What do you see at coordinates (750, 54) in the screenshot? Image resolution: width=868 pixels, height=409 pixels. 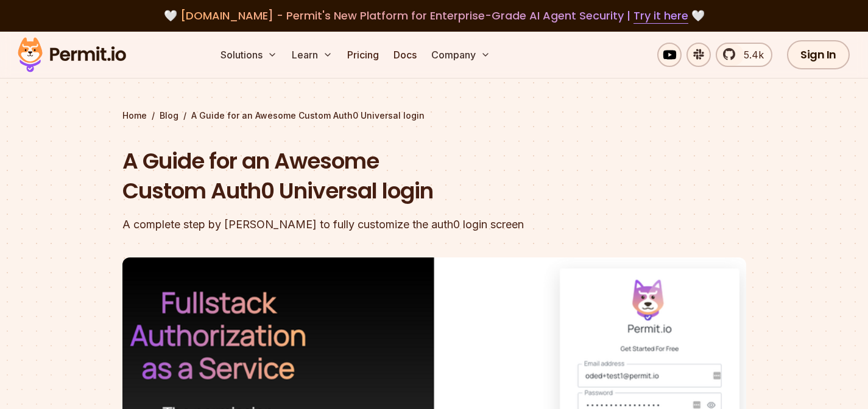 I see `span: 5.4k` at bounding box center [750, 54].